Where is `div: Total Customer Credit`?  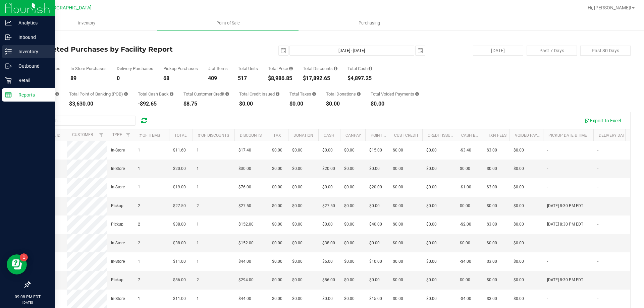 div: Total Customer Credit is located at coordinates (206, 94).